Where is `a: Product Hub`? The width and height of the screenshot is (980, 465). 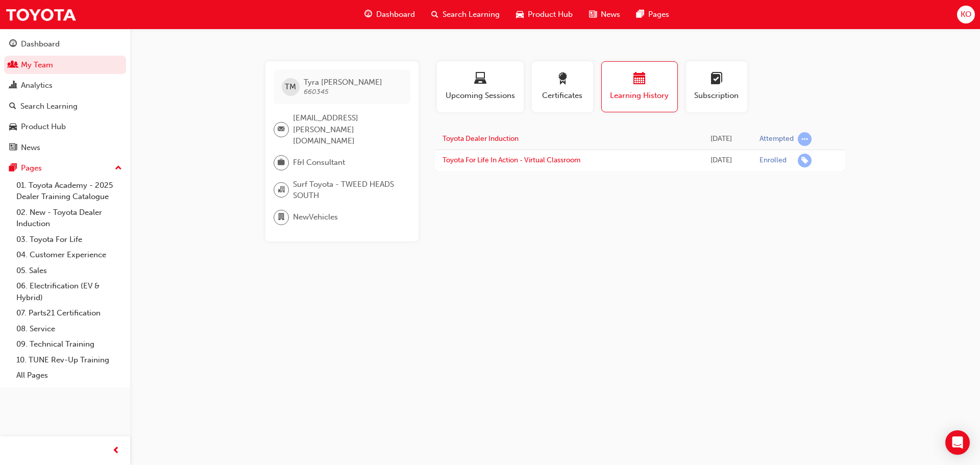
a: Product Hub is located at coordinates (65, 127).